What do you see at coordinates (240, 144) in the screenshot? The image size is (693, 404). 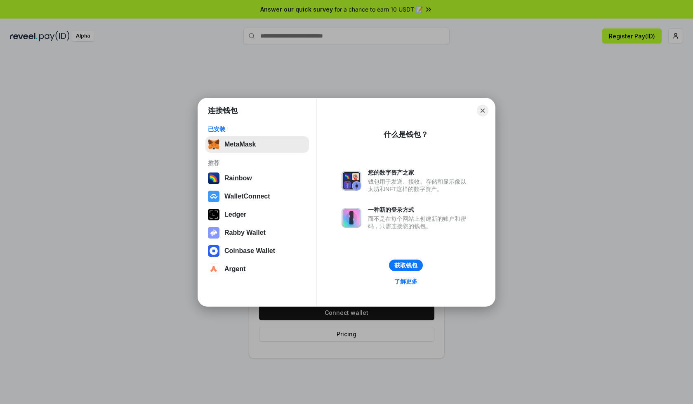 I see `div: MetaMask` at bounding box center [240, 144].